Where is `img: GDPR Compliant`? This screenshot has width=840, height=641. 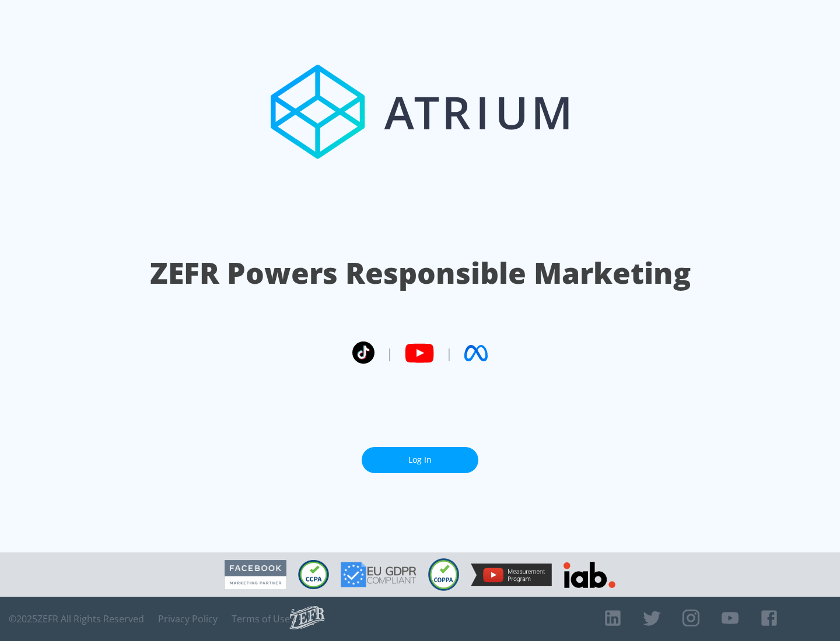
img: GDPR Compliant is located at coordinates (378, 575).